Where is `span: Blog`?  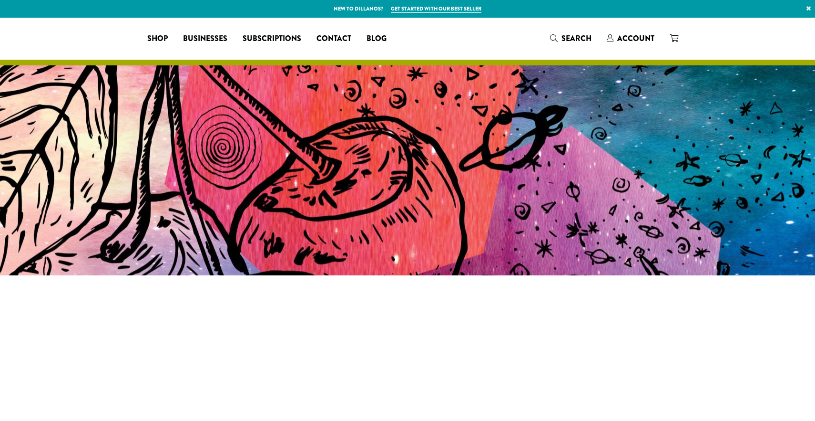
span: Blog is located at coordinates (377, 39).